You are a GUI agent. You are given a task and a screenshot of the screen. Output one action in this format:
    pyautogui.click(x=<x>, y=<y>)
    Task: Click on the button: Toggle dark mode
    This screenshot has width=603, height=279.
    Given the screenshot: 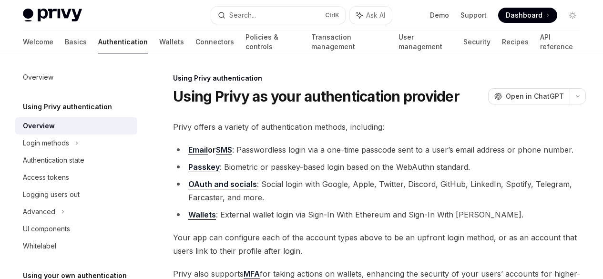 What is the action you would take?
    pyautogui.click(x=572, y=15)
    